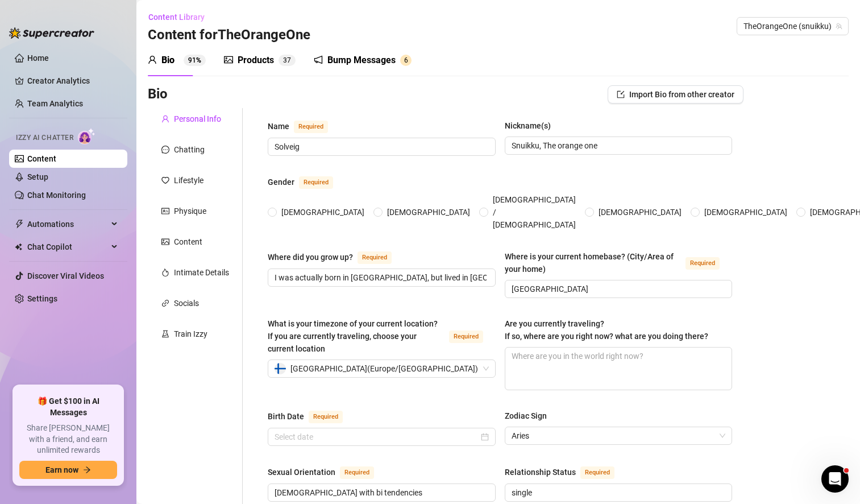  What do you see at coordinates (42, 299) in the screenshot?
I see `a: Settings` at bounding box center [42, 299].